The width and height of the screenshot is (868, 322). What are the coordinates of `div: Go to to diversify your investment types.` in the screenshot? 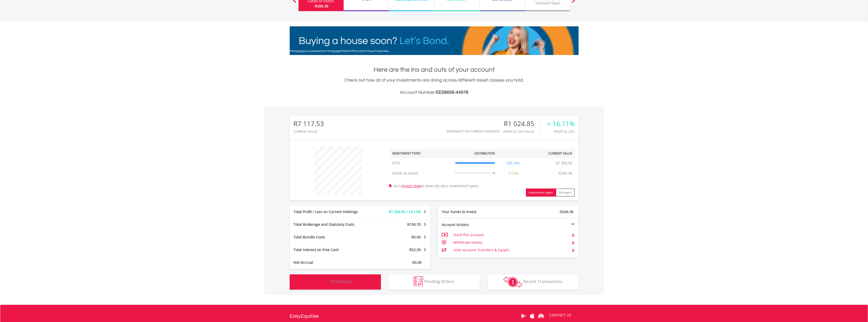 It's located at (483, 170).